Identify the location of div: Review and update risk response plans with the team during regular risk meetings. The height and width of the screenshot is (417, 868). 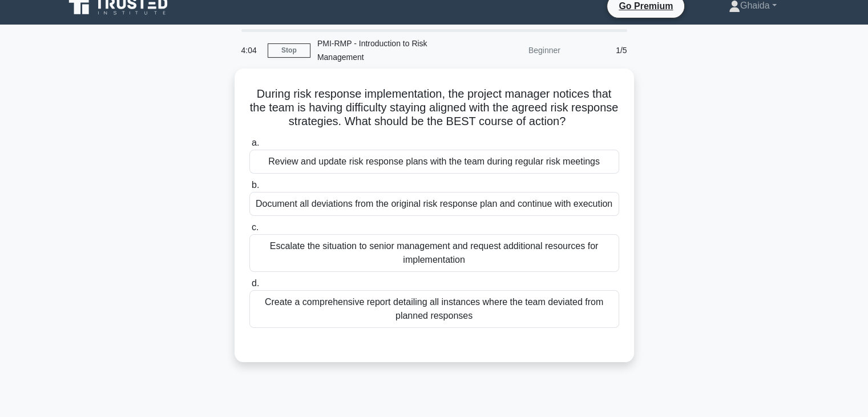
(434, 162).